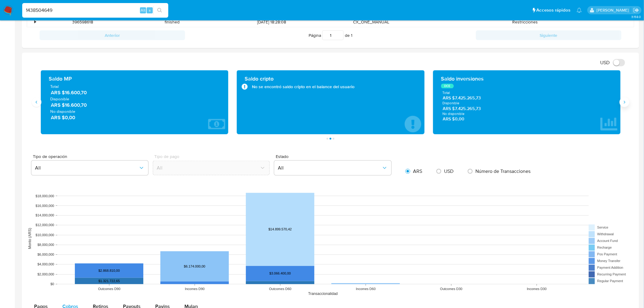 This screenshot has height=308, width=644. Describe the element at coordinates (636, 17) in the screenshot. I see `span: 3.158.0` at that location.